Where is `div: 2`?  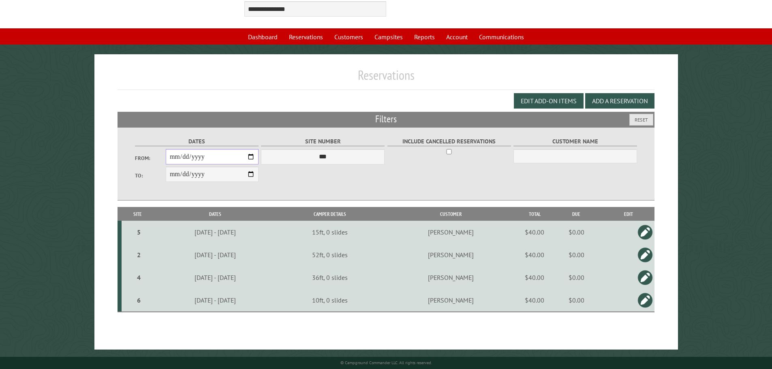 div: 2 is located at coordinates (139, 255).